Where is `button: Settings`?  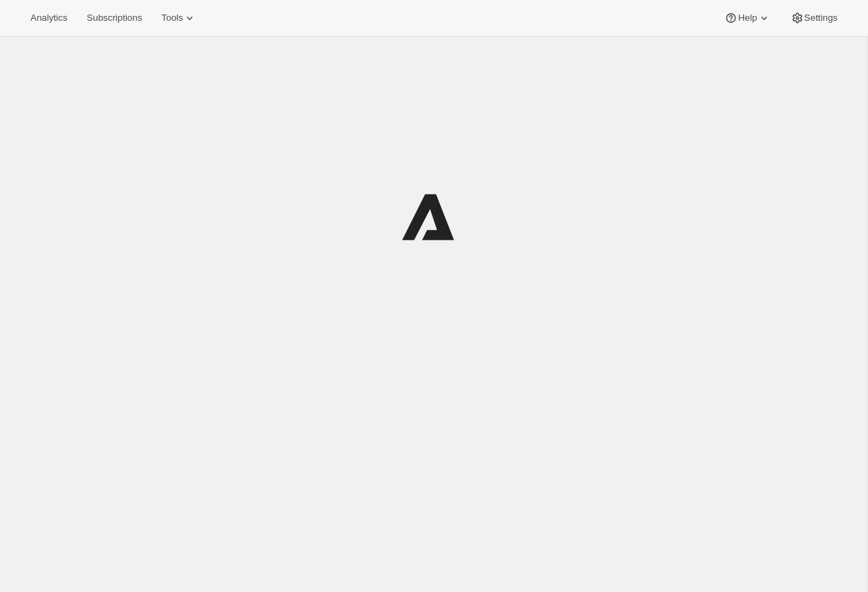
button: Settings is located at coordinates (814, 18).